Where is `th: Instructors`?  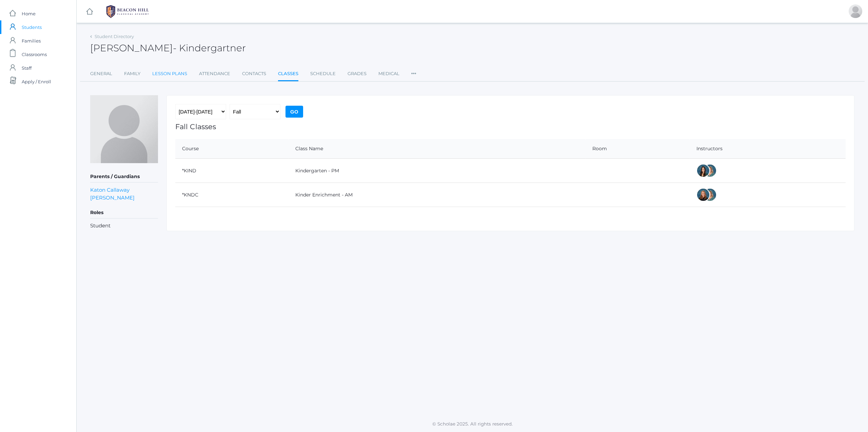 th: Instructors is located at coordinates (768, 149).